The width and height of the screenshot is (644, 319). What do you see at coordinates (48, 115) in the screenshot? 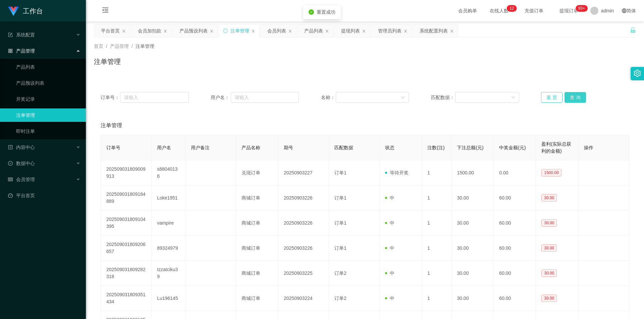
I see `a: 注单管理` at bounding box center [48, 115].